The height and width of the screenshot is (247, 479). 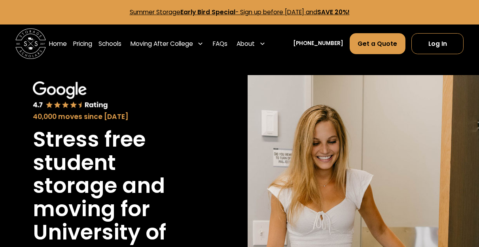 What do you see at coordinates (207, 12) in the screenshot?
I see `strong: Early Bird Special` at bounding box center [207, 12].